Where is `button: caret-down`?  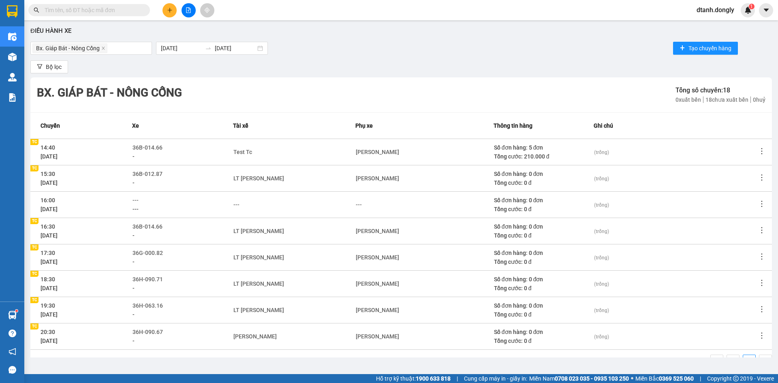
button: caret-down is located at coordinates (766, 10).